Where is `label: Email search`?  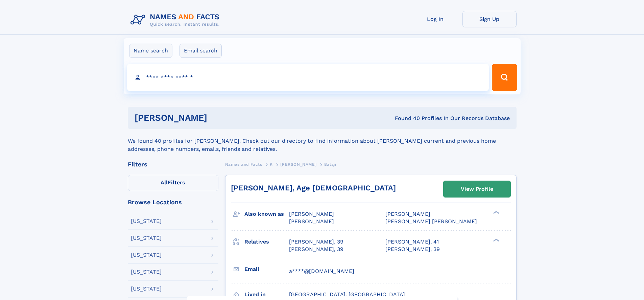 label: Email search is located at coordinates (200, 51).